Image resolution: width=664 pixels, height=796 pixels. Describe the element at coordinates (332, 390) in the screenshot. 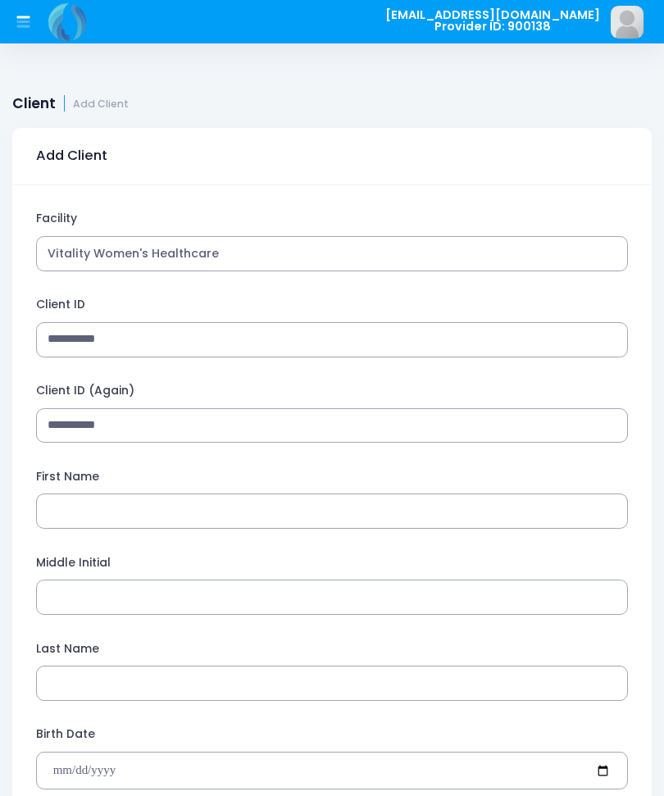

I see `label: Client ID (Again)` at that location.